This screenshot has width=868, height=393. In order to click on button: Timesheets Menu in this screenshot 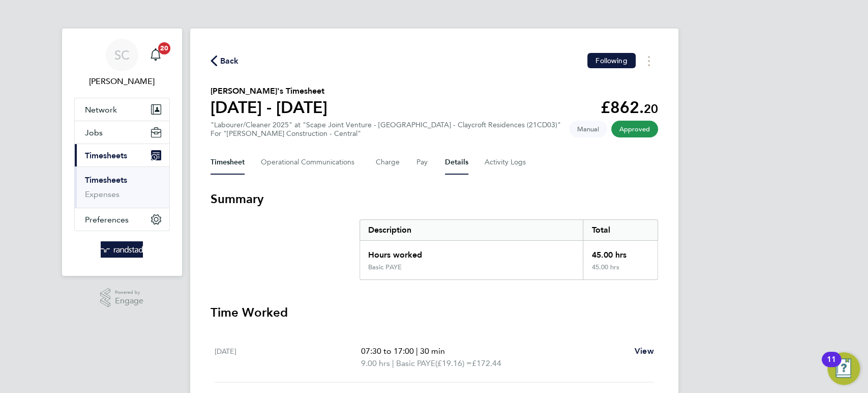, I will do `click(648, 61)`.